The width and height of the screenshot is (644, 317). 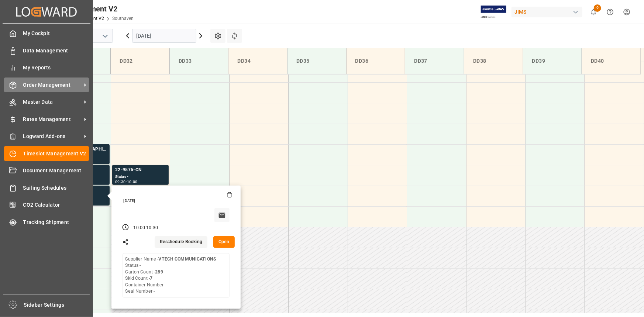 I want to click on div: DD40, so click(x=611, y=61).